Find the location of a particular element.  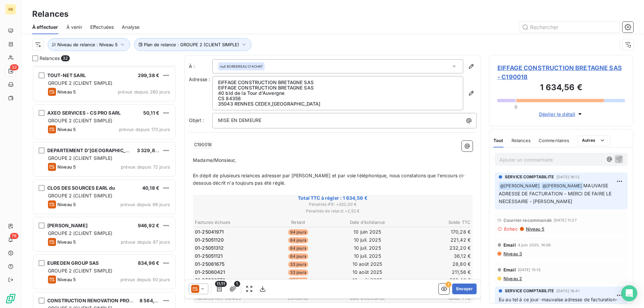

div: grid is located at coordinates (104, 186).